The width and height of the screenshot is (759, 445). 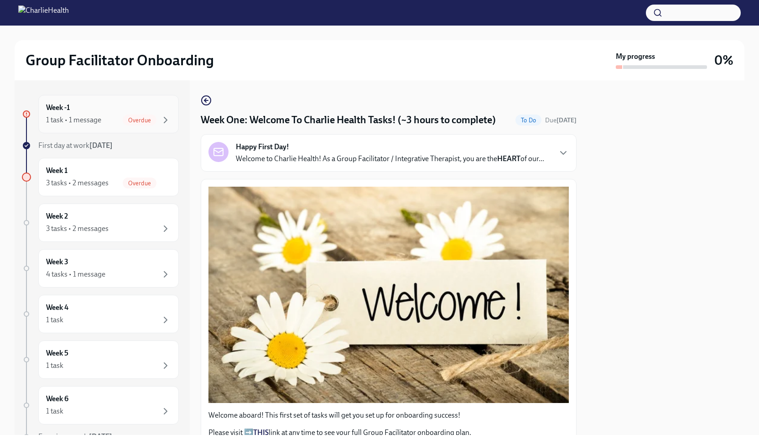 I want to click on a: Week 13 tasks • 2 messagesOverdue, so click(x=100, y=177).